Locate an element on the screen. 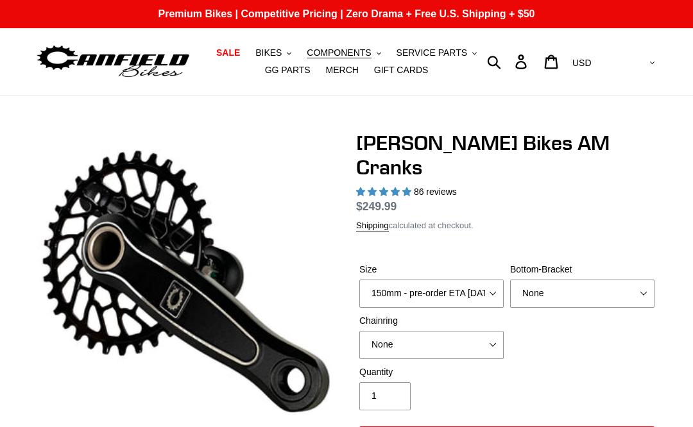 The height and width of the screenshot is (427, 693). a: MERCH is located at coordinates (342, 70).